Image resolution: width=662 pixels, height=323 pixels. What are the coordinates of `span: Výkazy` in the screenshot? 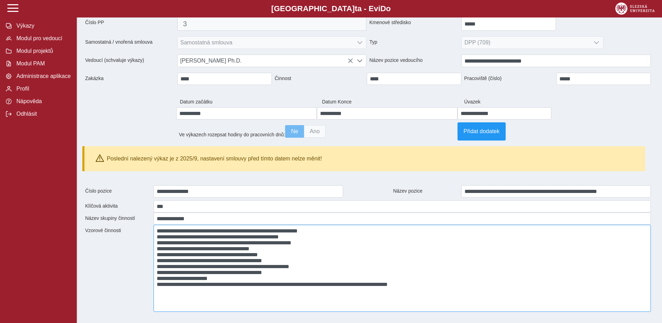 It's located at (43, 26).